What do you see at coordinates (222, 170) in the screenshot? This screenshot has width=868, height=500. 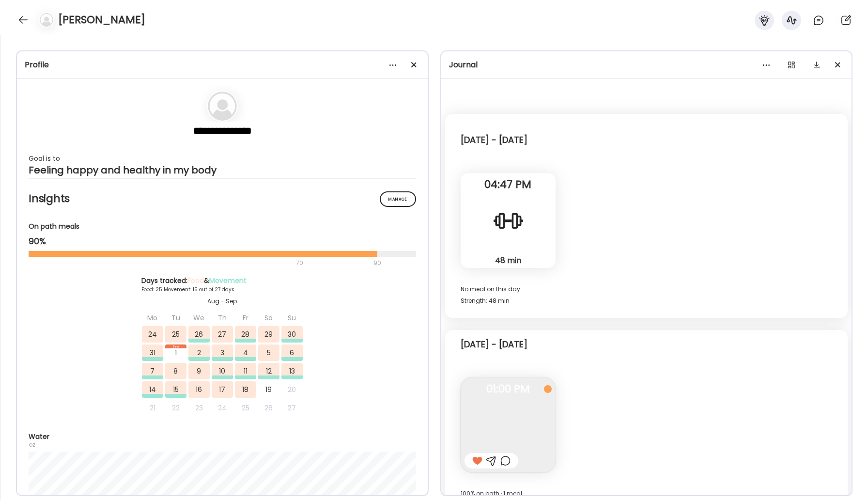 I see `div: Feeling happy and healthy in my body` at bounding box center [222, 170].